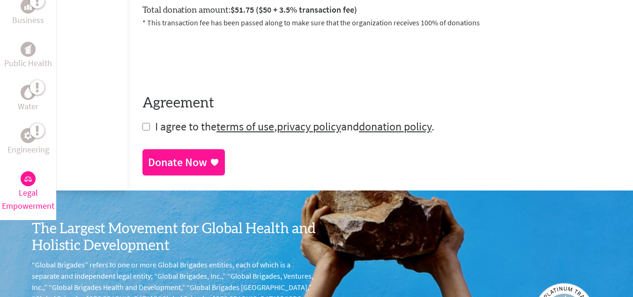  Describe the element at coordinates (28, 49) in the screenshot. I see `div: Public Health` at that location.